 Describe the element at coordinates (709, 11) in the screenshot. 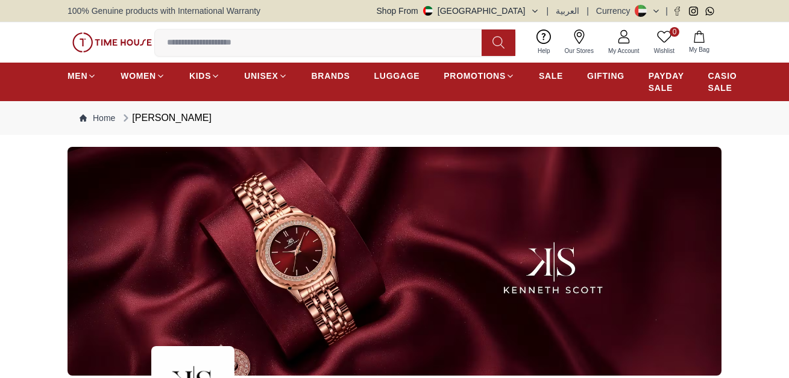

I see `a: Whatsapp` at that location.